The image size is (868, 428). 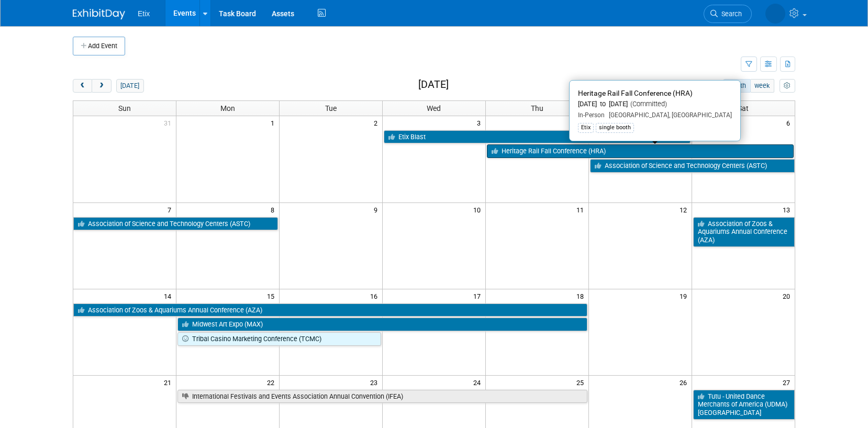 What do you see at coordinates (787, 86) in the screenshot?
I see `i: Personalize Calendar` at bounding box center [787, 86].